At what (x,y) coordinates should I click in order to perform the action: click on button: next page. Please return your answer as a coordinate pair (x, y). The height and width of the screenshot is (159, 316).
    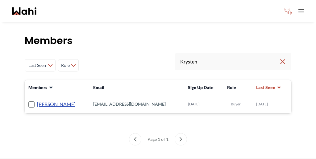
    Looking at the image, I should click on (181, 140).